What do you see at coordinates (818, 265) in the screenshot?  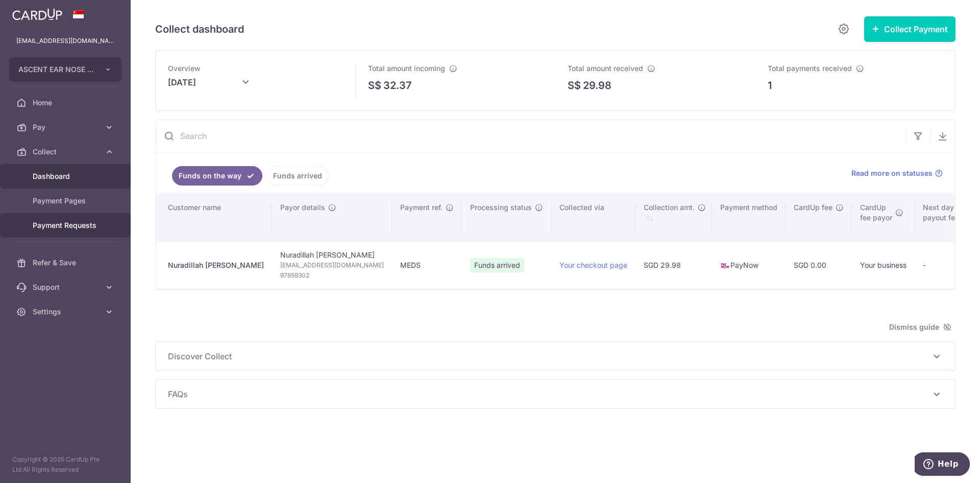 I see `td: SGD 0.00` at bounding box center [818, 265].